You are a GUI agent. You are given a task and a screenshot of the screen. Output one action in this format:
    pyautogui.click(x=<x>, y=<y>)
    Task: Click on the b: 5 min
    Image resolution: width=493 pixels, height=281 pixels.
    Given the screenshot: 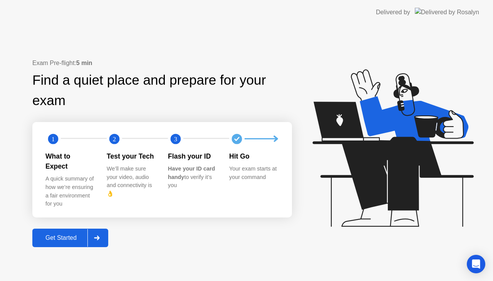 What is the action you would take?
    pyautogui.click(x=84, y=63)
    